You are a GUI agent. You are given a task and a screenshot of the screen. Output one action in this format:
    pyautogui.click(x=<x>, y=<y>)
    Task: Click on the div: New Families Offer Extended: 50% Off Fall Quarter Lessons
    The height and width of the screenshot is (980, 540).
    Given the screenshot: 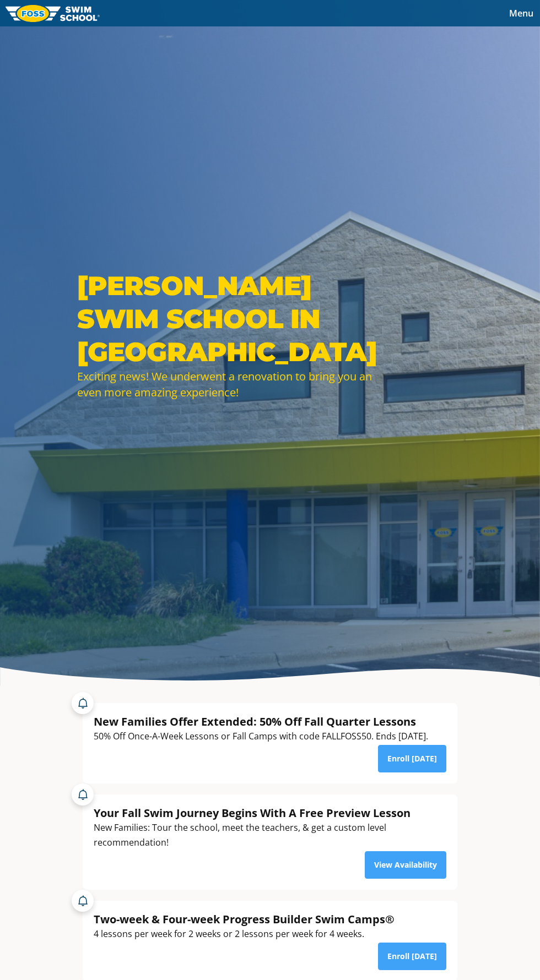 What is the action you would take?
    pyautogui.click(x=261, y=722)
    